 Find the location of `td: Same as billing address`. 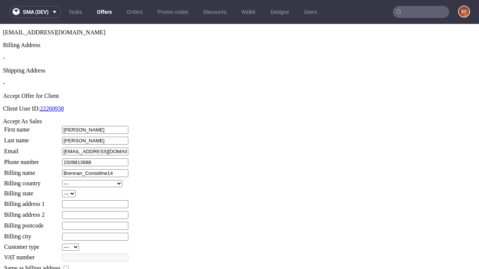

td: Same as billing address is located at coordinates (32, 245).